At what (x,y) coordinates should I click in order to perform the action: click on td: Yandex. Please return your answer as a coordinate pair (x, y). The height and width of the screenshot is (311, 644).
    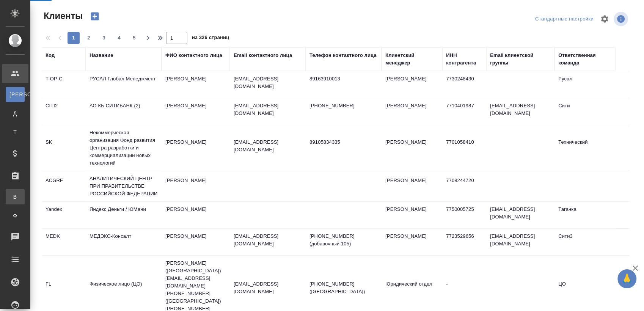
    Looking at the image, I should click on (64, 215).